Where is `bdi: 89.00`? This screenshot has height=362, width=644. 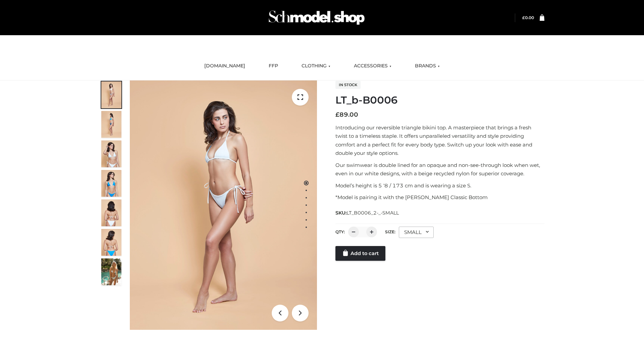
bdi: 89.00 is located at coordinates (347, 114).